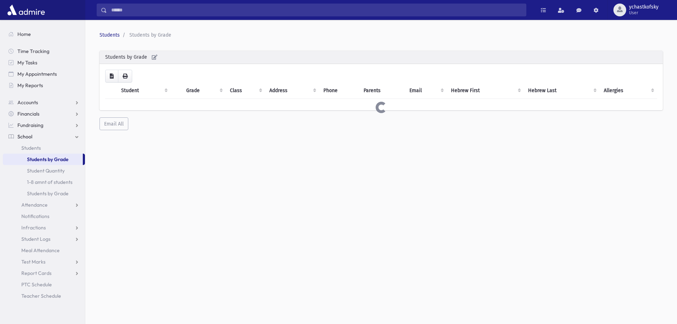 This screenshot has width=677, height=324. Describe the element at coordinates (36, 239) in the screenshot. I see `span: Student Logs` at that location.